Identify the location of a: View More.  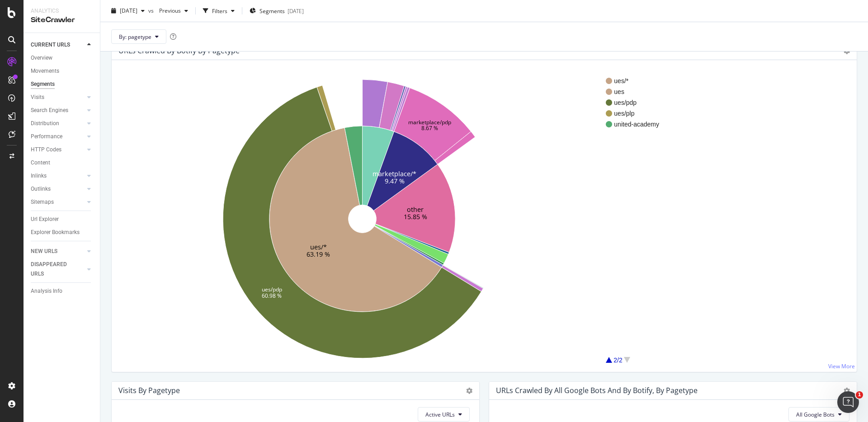
(841, 366).